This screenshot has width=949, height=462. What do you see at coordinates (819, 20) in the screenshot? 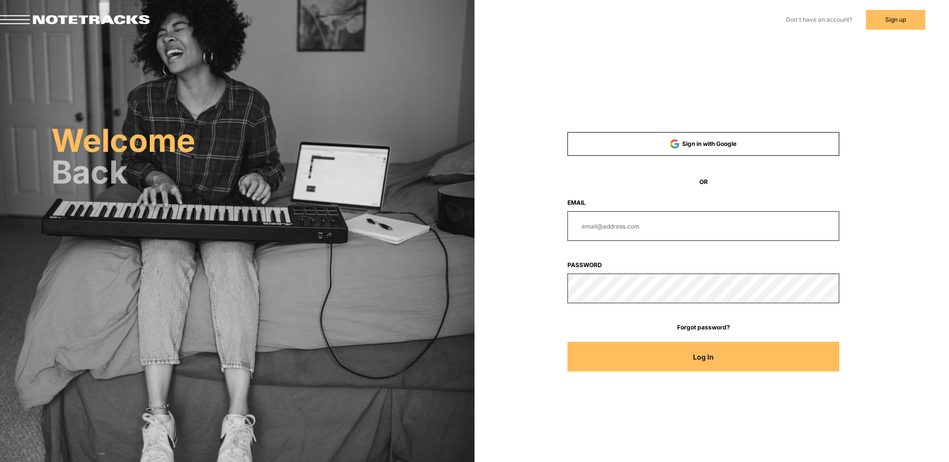
I see `label: Don't have an account?` at bounding box center [819, 20].